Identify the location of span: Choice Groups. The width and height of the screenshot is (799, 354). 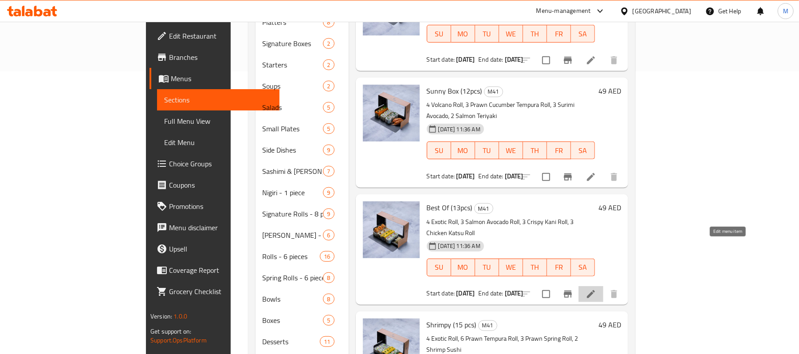
(220, 164).